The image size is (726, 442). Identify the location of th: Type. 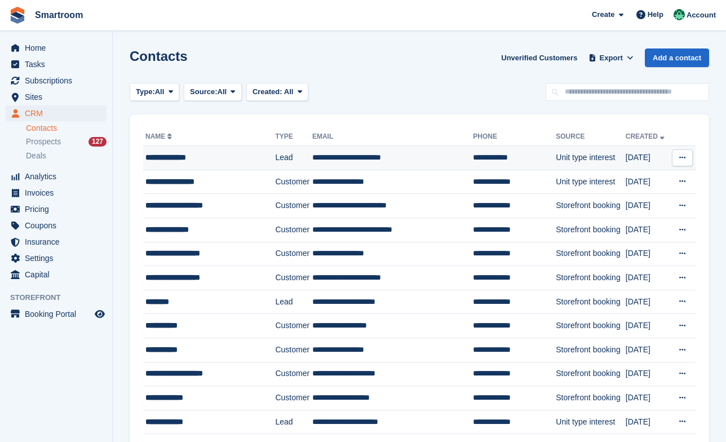
(294, 137).